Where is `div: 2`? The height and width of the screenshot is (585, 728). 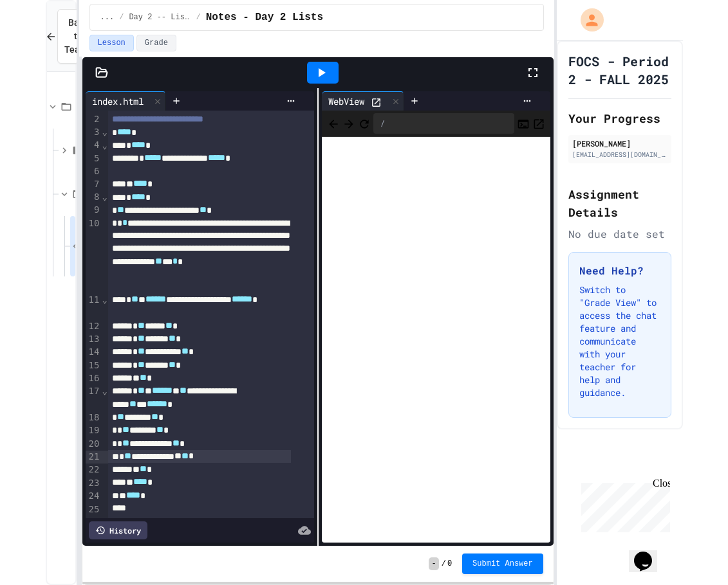 div: 2 is located at coordinates (47, 120).